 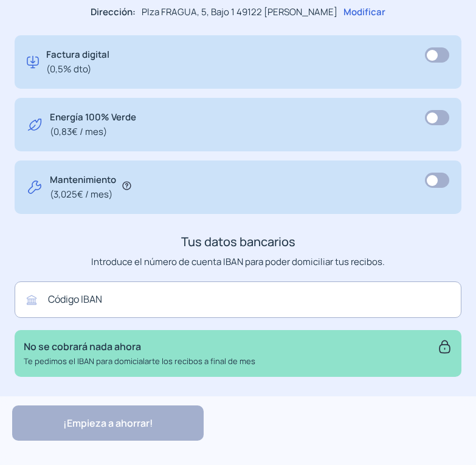 I want to click on p: Energía 100% Verde, so click(x=93, y=124).